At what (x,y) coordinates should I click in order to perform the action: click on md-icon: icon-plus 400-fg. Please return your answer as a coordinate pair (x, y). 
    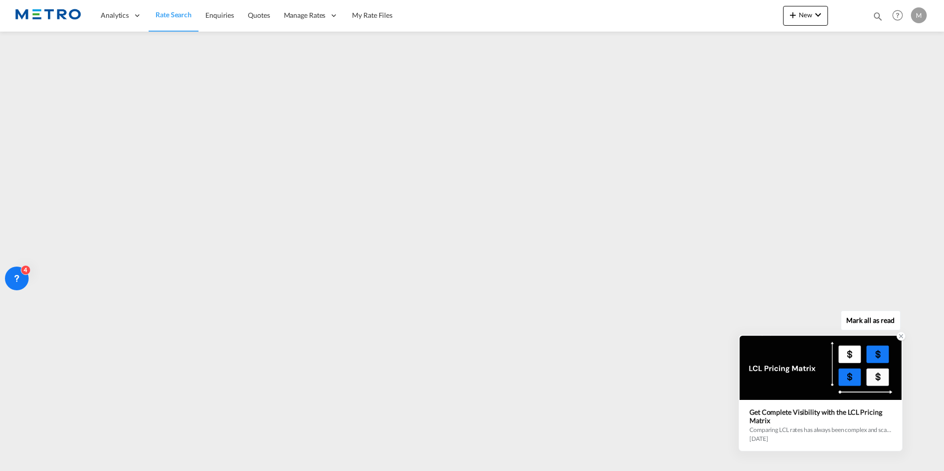
    Looking at the image, I should click on (793, 15).